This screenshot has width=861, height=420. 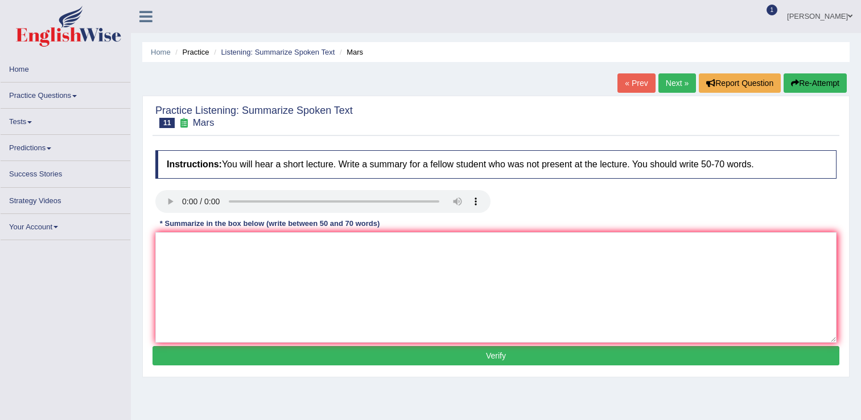 I want to click on a: Next », so click(x=677, y=83).